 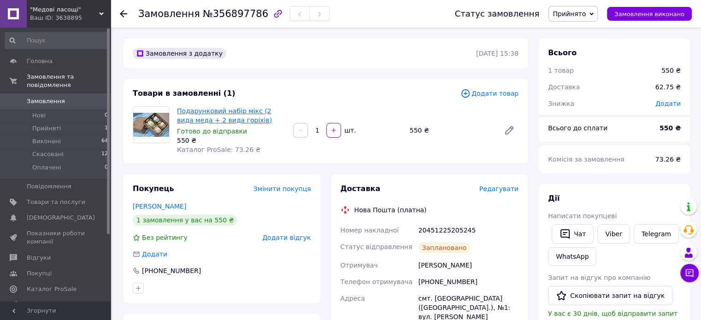 I want to click on span: Комісія за замовлення, so click(x=586, y=159).